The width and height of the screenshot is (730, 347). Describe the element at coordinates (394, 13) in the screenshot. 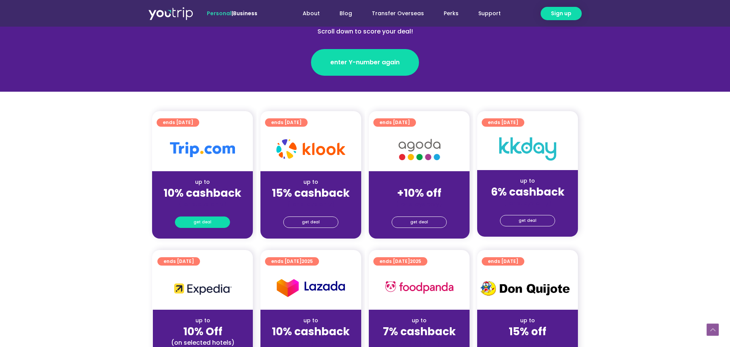

I see `nav: Menu` at that location.